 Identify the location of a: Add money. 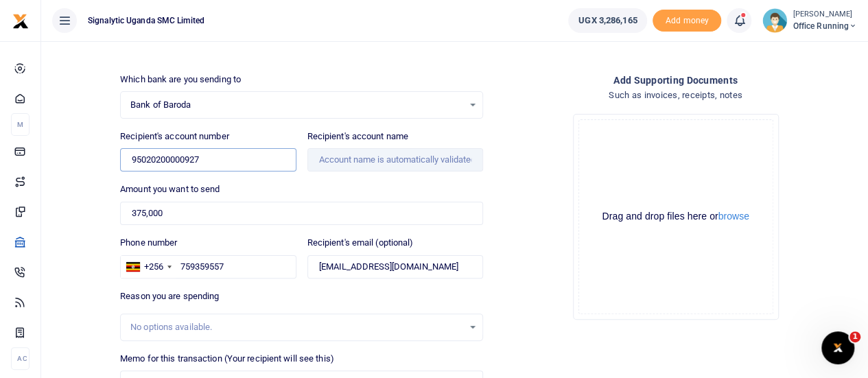
(687, 19).